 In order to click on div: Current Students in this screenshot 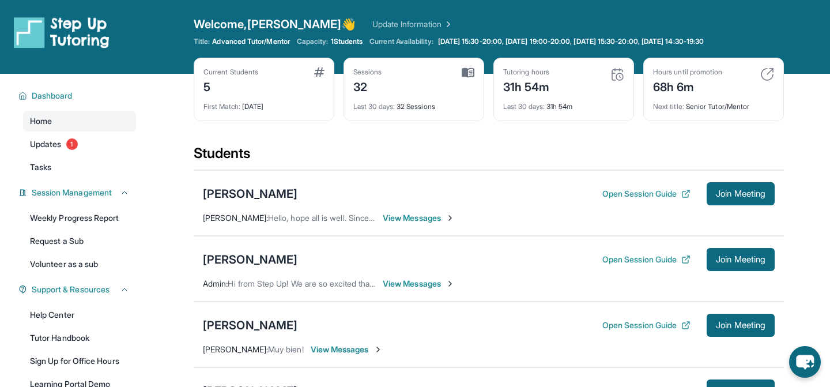, I will do `click(231, 72)`.